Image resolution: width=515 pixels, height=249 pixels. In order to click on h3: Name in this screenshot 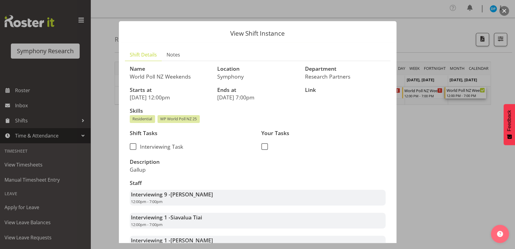, I will do `click(170, 69)`.